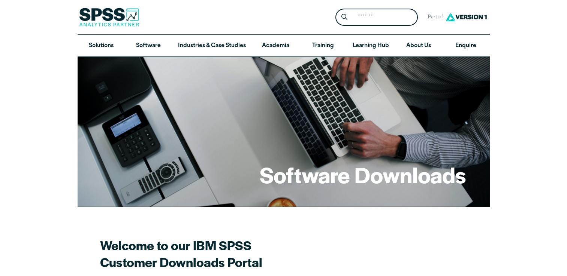 The height and width of the screenshot is (276, 567). Describe the element at coordinates (275, 46) in the screenshot. I see `a: Academia` at that location.